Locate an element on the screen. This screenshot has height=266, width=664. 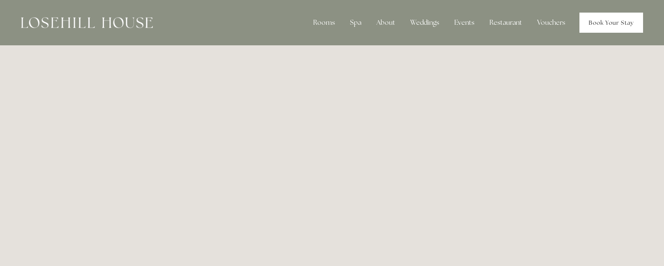
div: Weddings is located at coordinates (425, 23).